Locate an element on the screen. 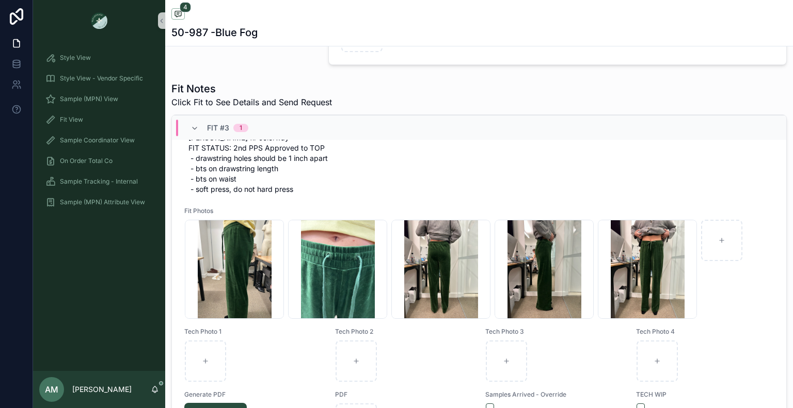 The height and width of the screenshot is (408, 793). div: scrollable content is located at coordinates (99, 133).